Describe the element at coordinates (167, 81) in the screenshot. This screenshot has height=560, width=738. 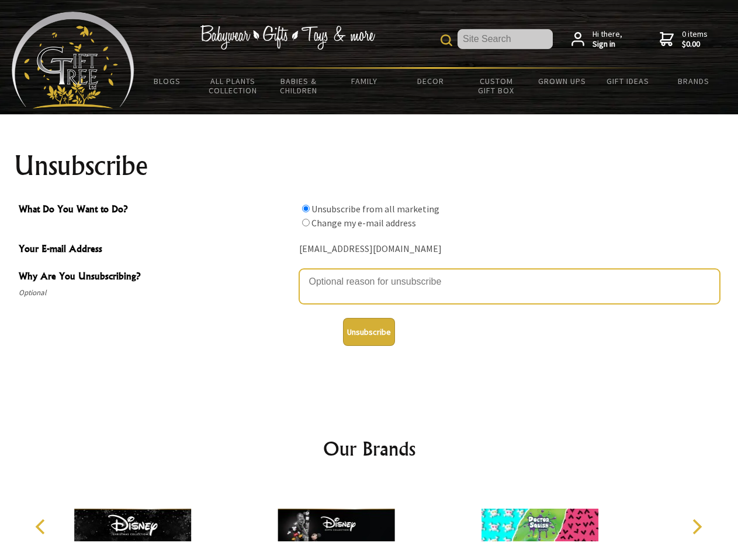
I see `a: BLOGS` at that location.